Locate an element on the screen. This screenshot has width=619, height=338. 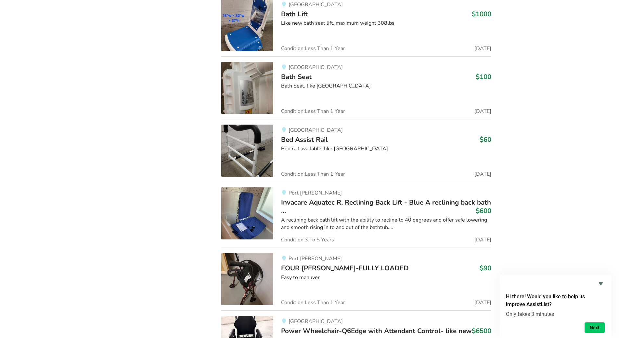
span: Bath Lift is located at coordinates (294, 14).